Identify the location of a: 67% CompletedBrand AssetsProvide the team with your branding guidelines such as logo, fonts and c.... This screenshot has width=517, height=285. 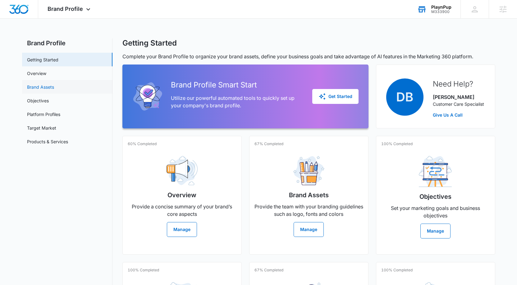
(309, 195).